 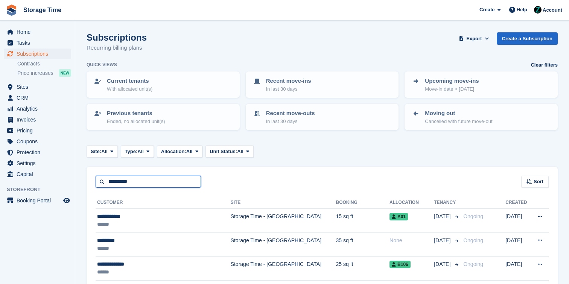 What do you see at coordinates (130, 89) in the screenshot?
I see `p: With allocated unit(s)` at bounding box center [130, 89].